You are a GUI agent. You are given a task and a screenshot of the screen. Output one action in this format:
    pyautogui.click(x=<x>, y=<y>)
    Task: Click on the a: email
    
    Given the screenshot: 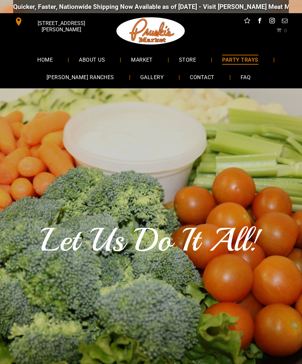 What is the action you would take?
    pyautogui.click(x=285, y=21)
    